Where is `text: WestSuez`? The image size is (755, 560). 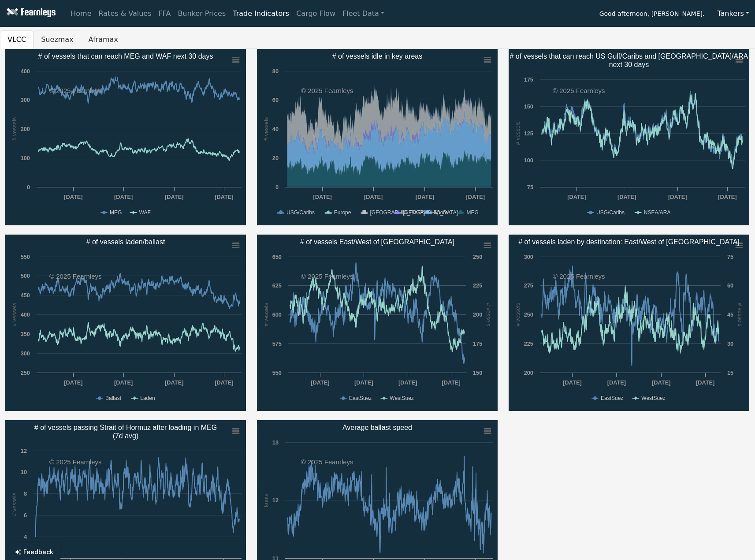
text: WestSuez is located at coordinates (402, 398).